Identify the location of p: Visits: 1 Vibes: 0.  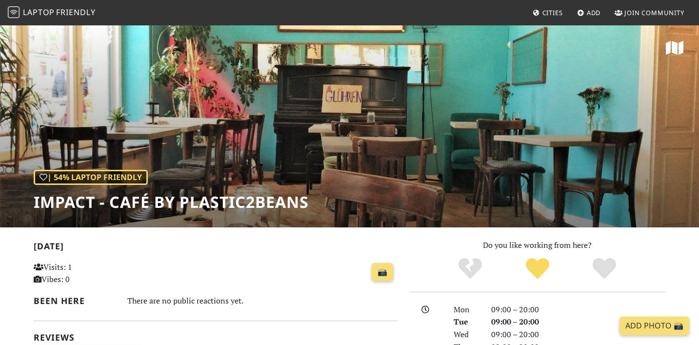
(90, 273).